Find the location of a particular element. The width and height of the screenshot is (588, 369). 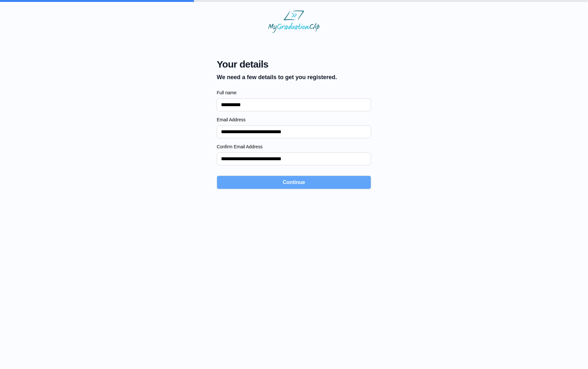

label: Email Address is located at coordinates (294, 120).